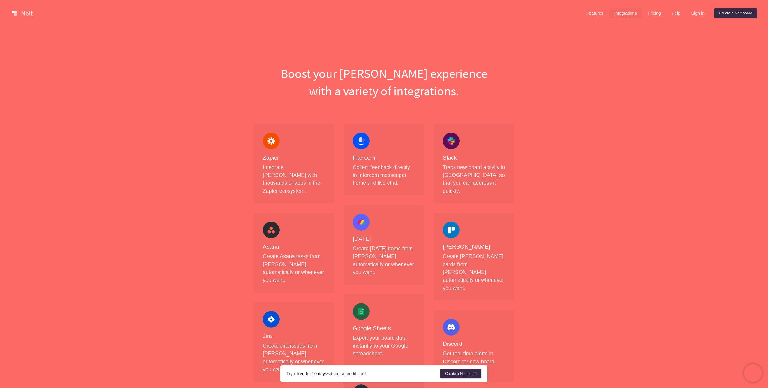 This screenshot has height=388, width=768. Describe the element at coordinates (698, 13) in the screenshot. I see `a: Sign in` at that location.